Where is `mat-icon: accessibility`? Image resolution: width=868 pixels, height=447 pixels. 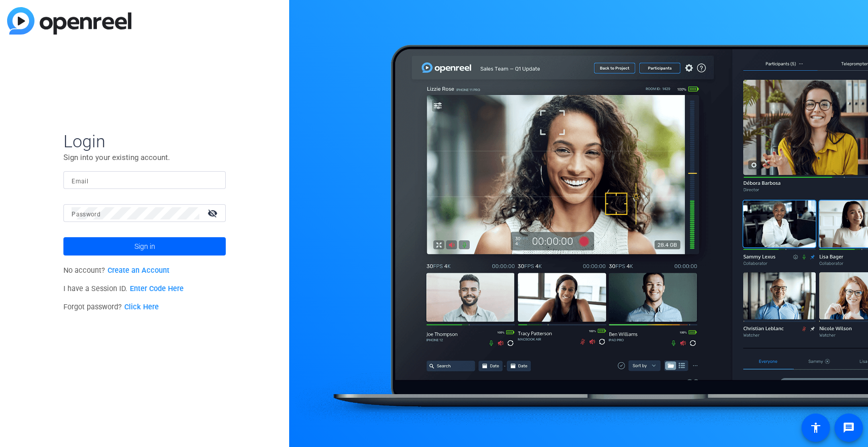
mat-icon: accessibility is located at coordinates (816, 427).